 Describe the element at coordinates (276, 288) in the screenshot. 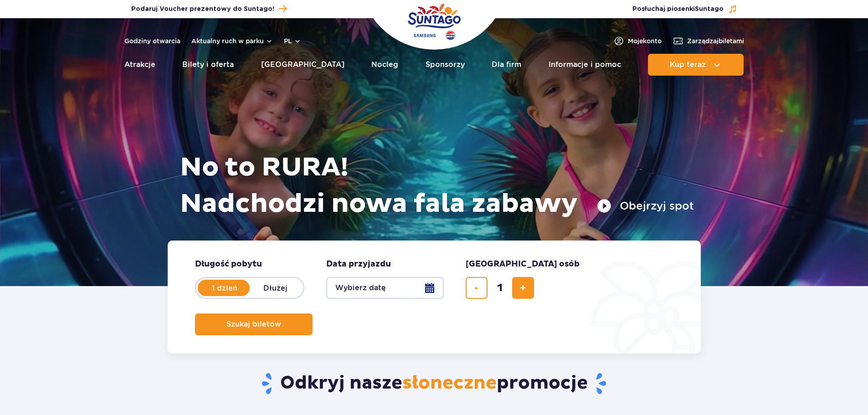

I see `label: Dłużej` at that location.